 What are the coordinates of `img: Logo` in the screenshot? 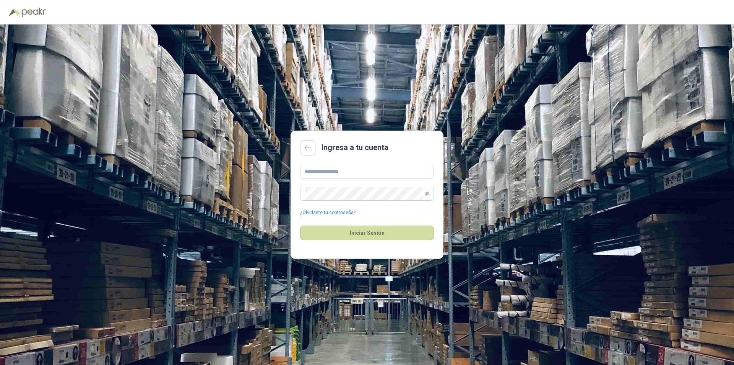 It's located at (15, 12).